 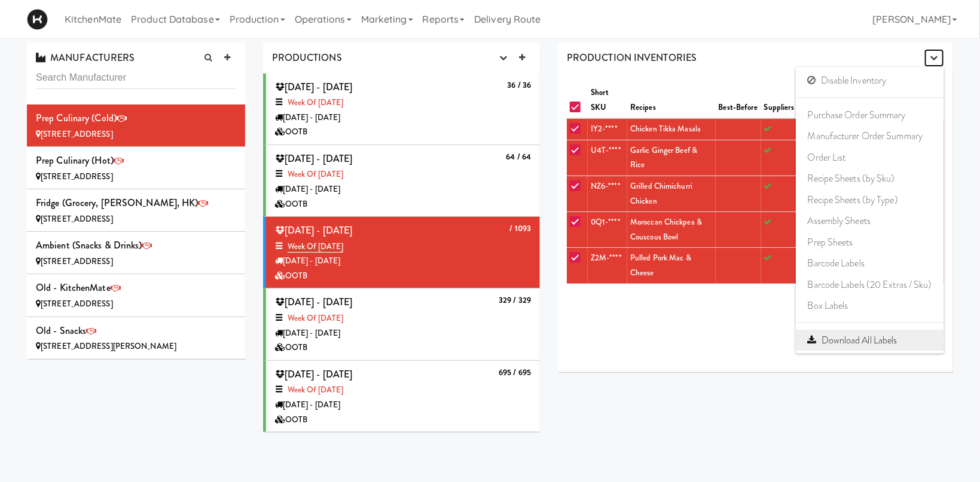 What do you see at coordinates (73, 287) in the screenshot?
I see `span: Old - KitchenMate` at bounding box center [73, 287].